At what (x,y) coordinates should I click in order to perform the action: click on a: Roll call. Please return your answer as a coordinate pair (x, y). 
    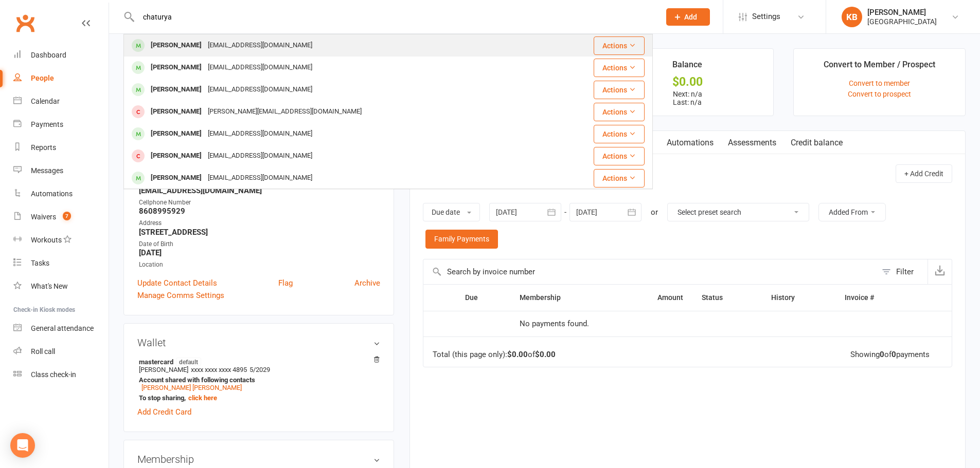
    Looking at the image, I should click on (61, 352).